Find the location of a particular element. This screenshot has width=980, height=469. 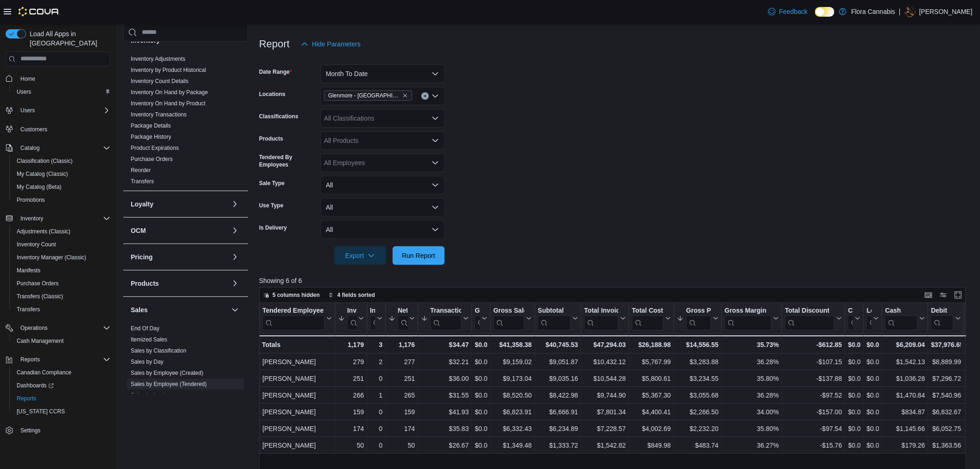

button: OCM is located at coordinates (235, 230).